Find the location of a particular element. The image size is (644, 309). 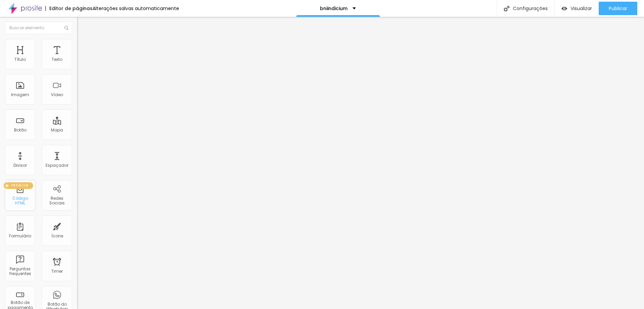

div: Mapa is located at coordinates (57, 130).